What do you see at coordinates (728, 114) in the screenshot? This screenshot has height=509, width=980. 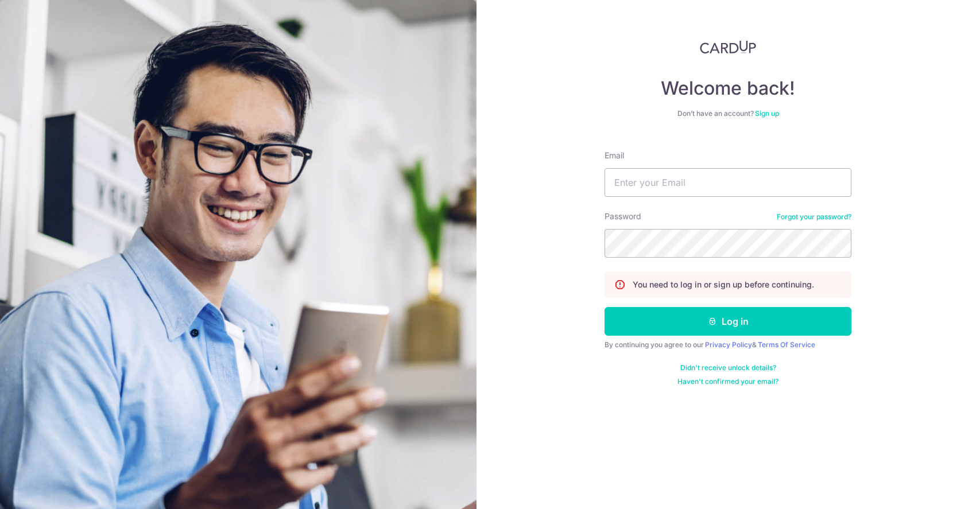 I see `div: Don’t have an account?` at bounding box center [728, 114].